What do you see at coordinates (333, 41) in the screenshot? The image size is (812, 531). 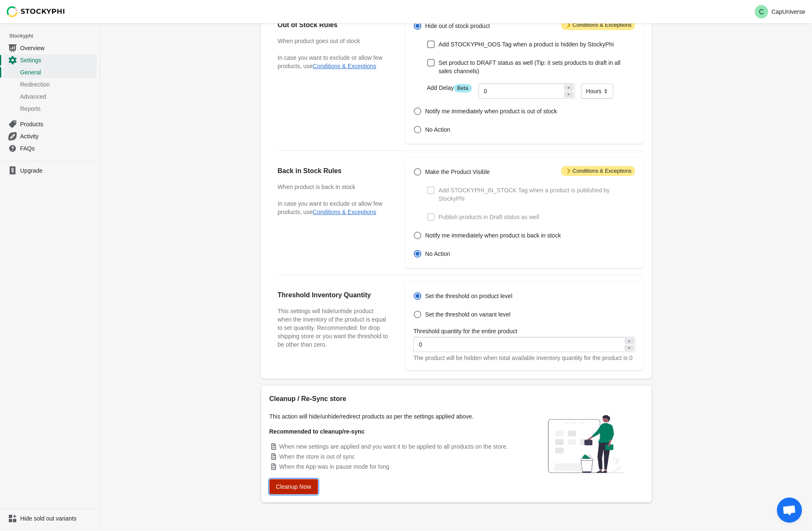 I see `h3: When product goes out of stock` at bounding box center [333, 41].